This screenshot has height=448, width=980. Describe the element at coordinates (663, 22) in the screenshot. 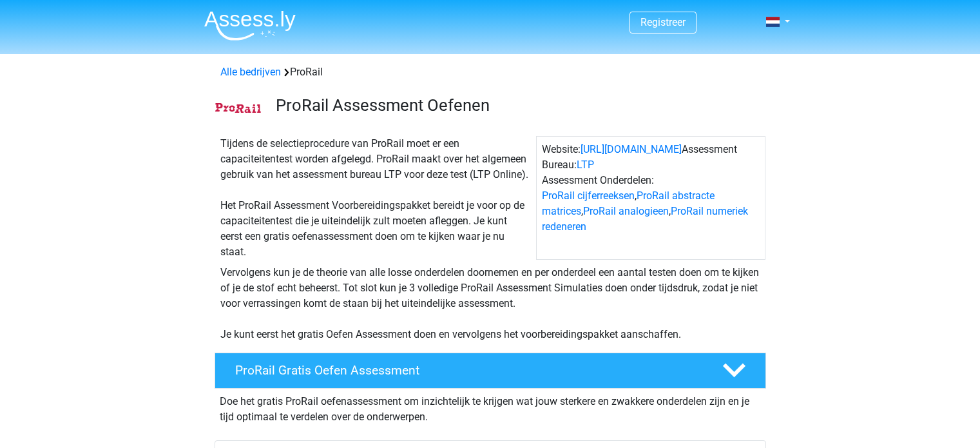

I see `a: Registreer` at that location.